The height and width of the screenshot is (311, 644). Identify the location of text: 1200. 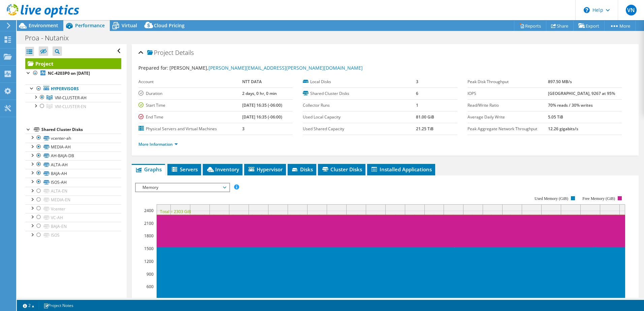
(149, 261).